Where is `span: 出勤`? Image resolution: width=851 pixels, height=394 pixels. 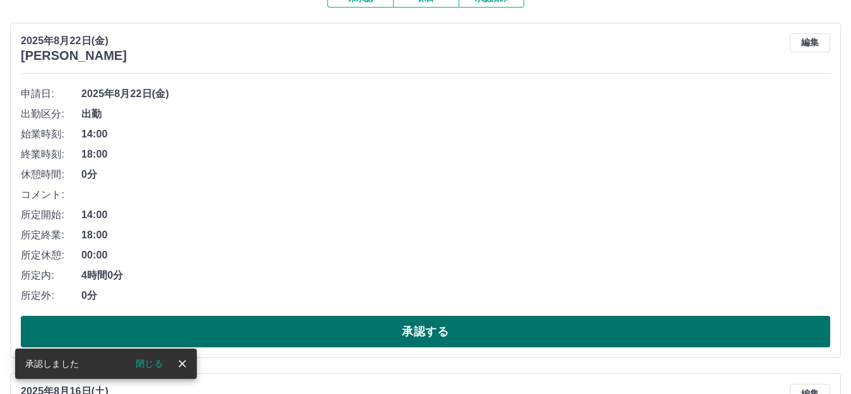
span: 出勤 is located at coordinates (455, 114).